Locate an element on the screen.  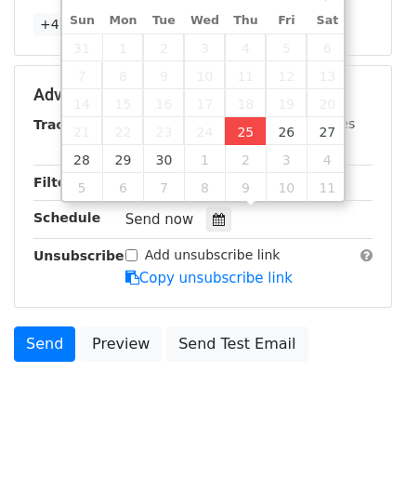
span: September 11, 2025 is located at coordinates (245, 75).